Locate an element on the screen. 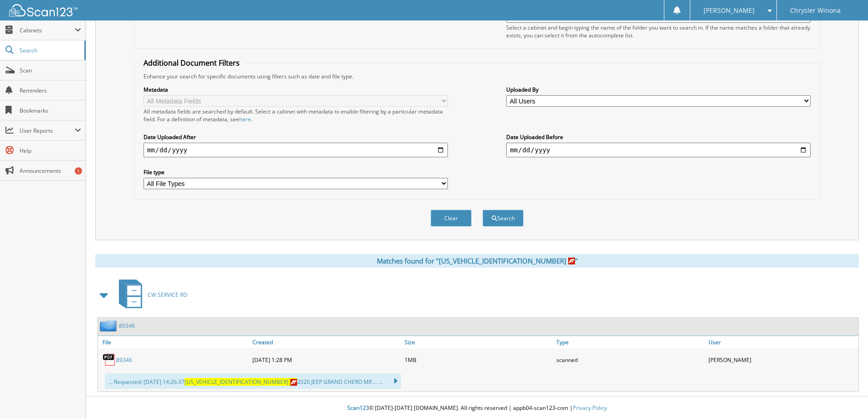 Image resolution: width=868 pixels, height=419 pixels. span: Chrysler Winona is located at coordinates (816, 10).